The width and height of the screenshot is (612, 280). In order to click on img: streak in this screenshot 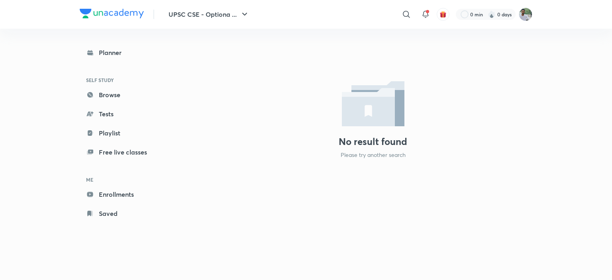, I will do `click(492, 14)`.